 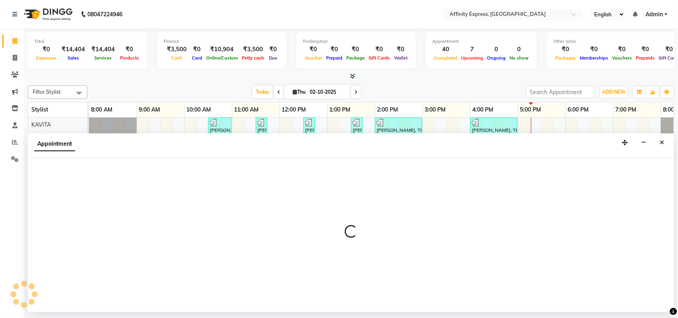 What do you see at coordinates (327, 92) in the screenshot?
I see `input: 2025-10-02` at bounding box center [327, 92].